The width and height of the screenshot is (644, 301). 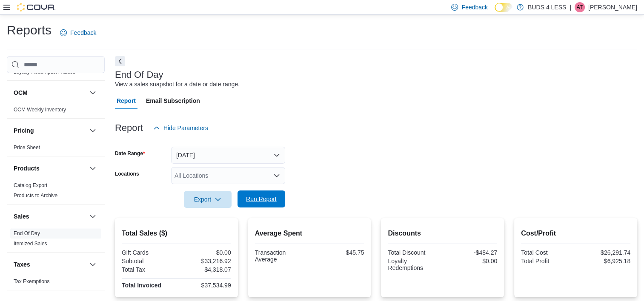 I want to click on div: Total Profit, so click(x=547, y=262).